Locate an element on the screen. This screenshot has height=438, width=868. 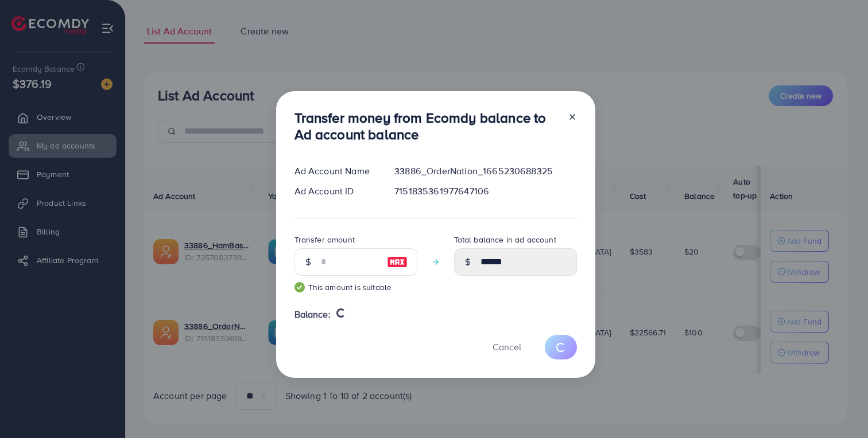
span: Balance: is located at coordinates (312, 315).